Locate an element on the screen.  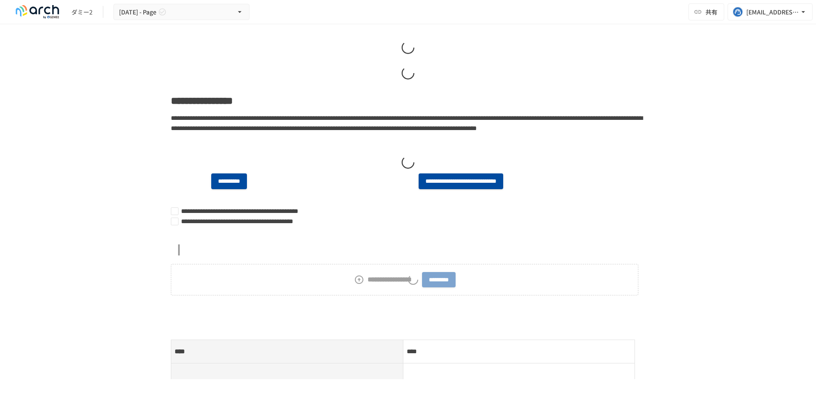
img: logo-default@2x-9cf2c760.svg is located at coordinates (37, 12).